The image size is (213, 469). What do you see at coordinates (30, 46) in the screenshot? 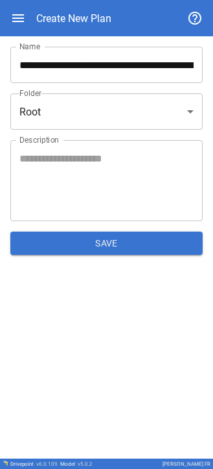
I see `label: Name` at bounding box center [30, 46].